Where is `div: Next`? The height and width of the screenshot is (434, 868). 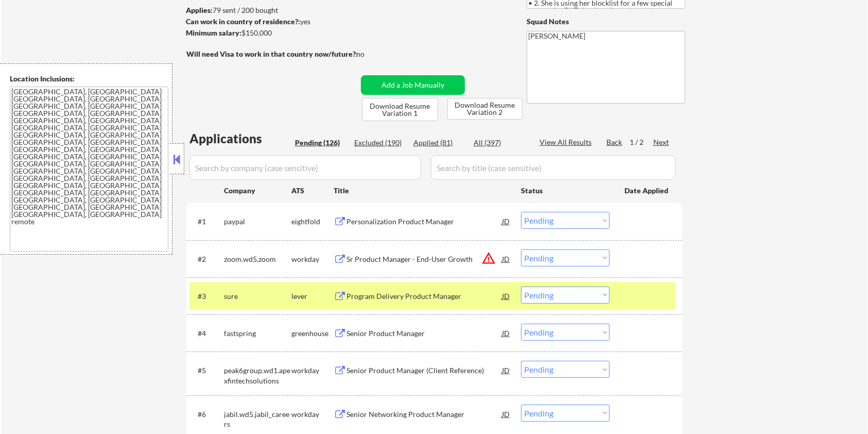 div: Next is located at coordinates (662, 142).